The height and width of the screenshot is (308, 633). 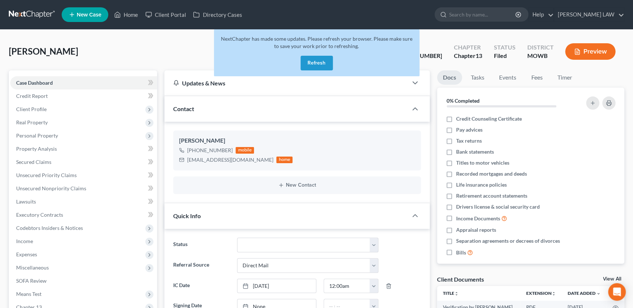 What do you see at coordinates (84, 281) in the screenshot?
I see `a: SOFA Review` at bounding box center [84, 281].